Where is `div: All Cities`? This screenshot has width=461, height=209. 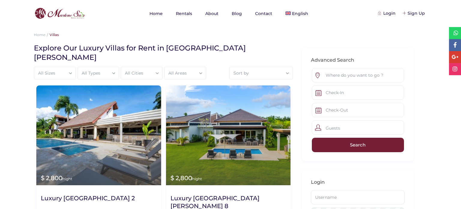 div: All Cities is located at coordinates (142, 73).